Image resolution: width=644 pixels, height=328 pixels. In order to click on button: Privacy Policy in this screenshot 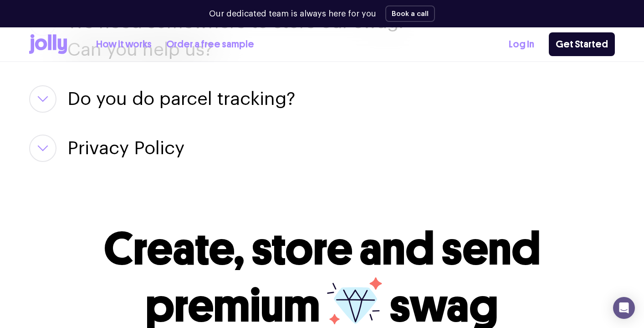, I will do `click(126, 148)`.